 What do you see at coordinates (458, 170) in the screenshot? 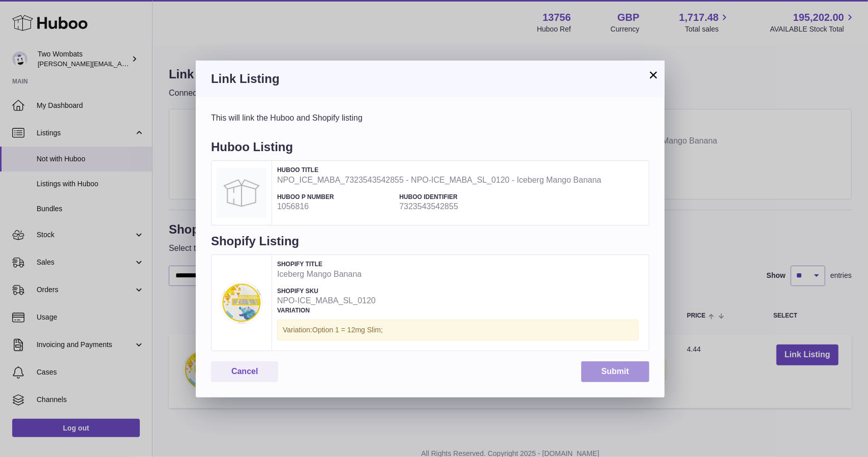
I see `h4: Huboo Title` at bounding box center [458, 170].